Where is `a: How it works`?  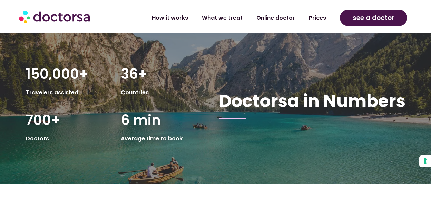
a: How it works is located at coordinates (170, 18).